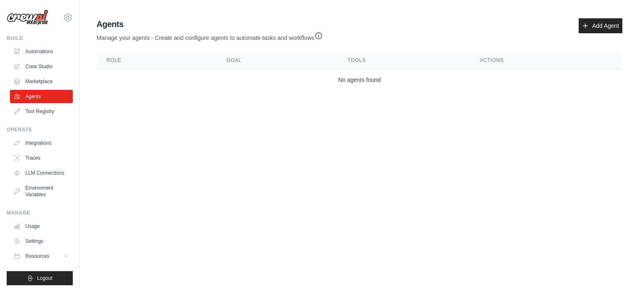 The width and height of the screenshot is (639, 289). Describe the element at coordinates (41, 67) in the screenshot. I see `a: Crew Studio` at that location.